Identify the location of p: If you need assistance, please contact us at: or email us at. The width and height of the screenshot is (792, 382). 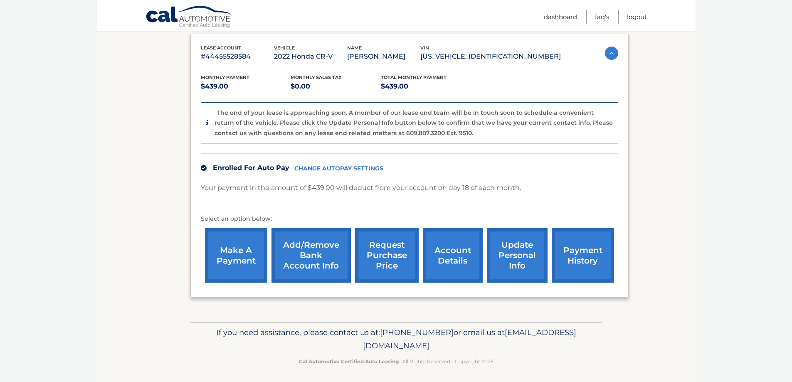
(396, 339).